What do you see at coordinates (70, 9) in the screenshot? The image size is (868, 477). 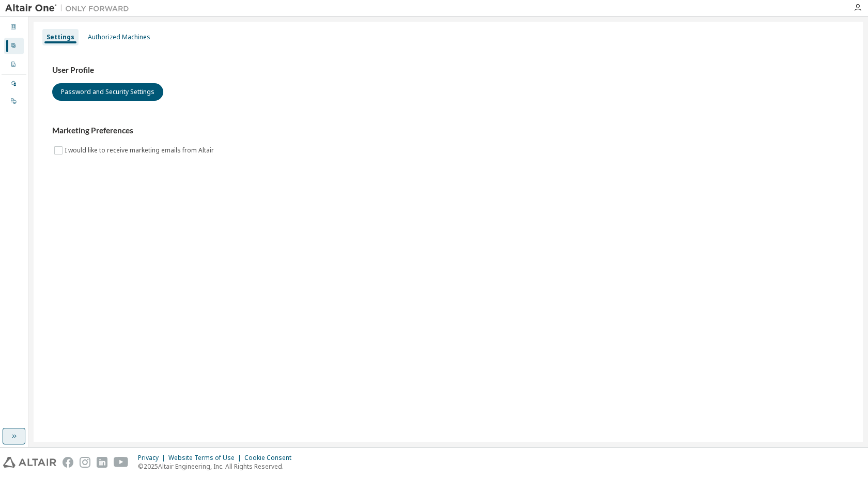 I see `img: Altair One` at bounding box center [70, 9].